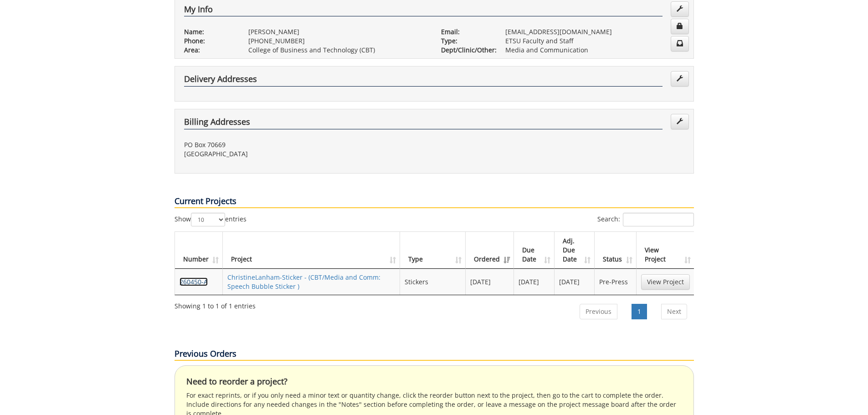 This screenshot has height=415, width=868. What do you see at coordinates (658, 219) in the screenshot?
I see `input: Search:` at bounding box center [658, 219].